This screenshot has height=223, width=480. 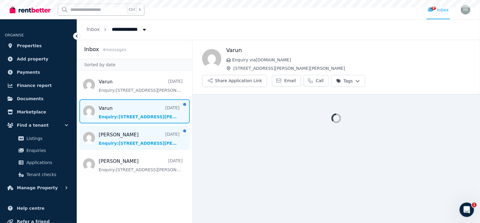 What do you see at coordinates (132, 10) in the screenshot?
I see `span: Ctrl` at bounding box center [132, 10].